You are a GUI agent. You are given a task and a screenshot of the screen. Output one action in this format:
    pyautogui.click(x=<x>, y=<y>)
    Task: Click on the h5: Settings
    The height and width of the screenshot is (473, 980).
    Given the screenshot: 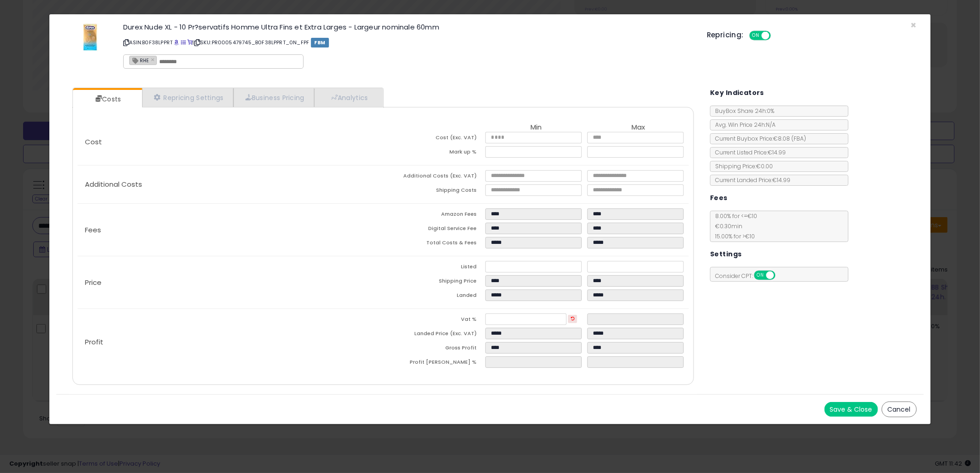 What is the action you would take?
    pyautogui.click(x=726, y=254)
    